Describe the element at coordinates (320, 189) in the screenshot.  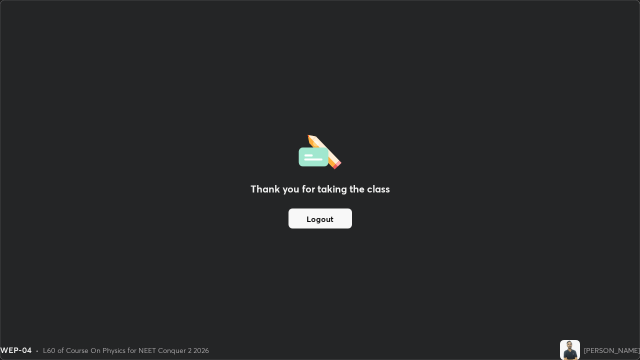
I see `h2: Thank you for taking the class` at that location.